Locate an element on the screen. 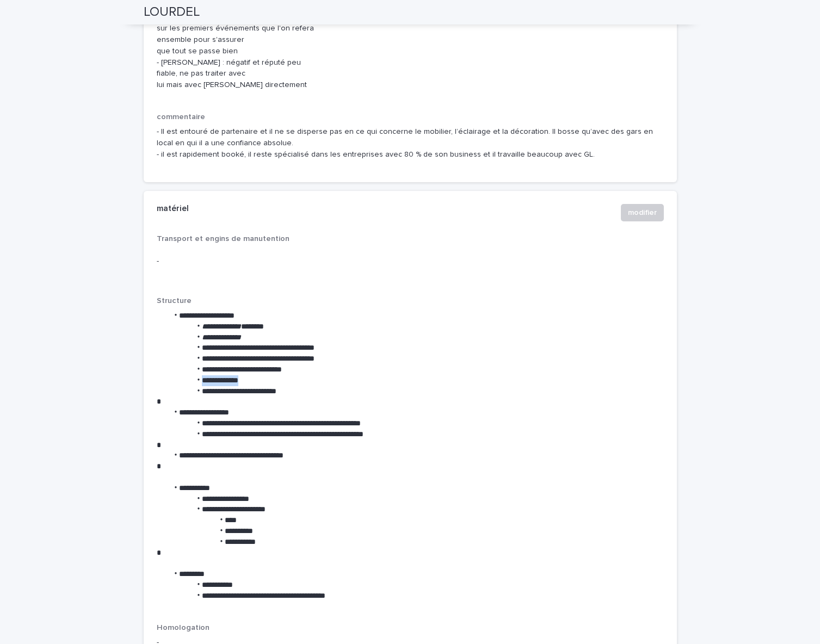 This screenshot has height=644, width=820. h2: LOURDEL is located at coordinates (172, 12).